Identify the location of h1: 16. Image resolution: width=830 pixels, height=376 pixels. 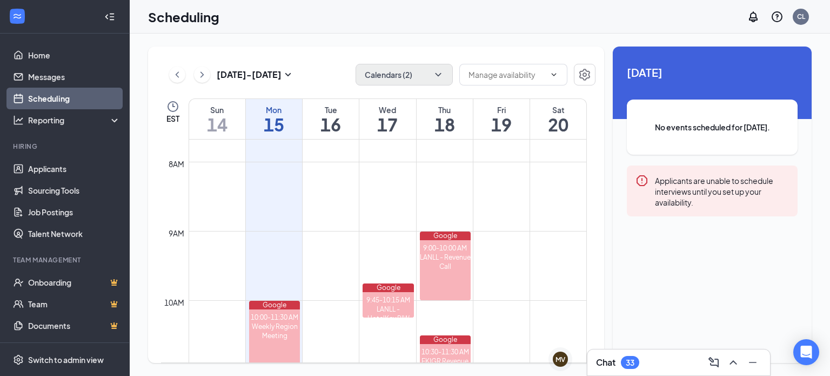
(331, 124).